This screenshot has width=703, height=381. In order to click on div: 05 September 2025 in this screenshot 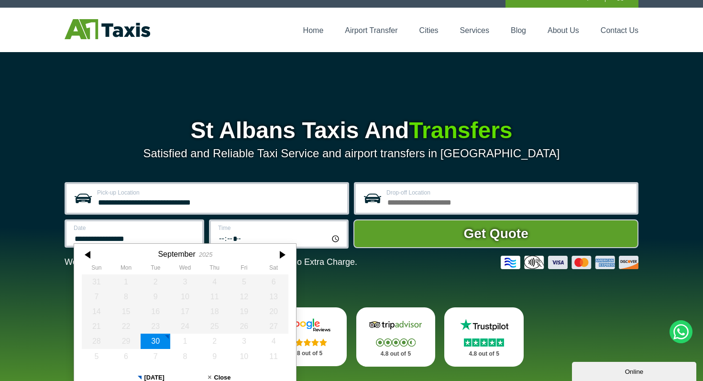, I will do `click(244, 282)`.